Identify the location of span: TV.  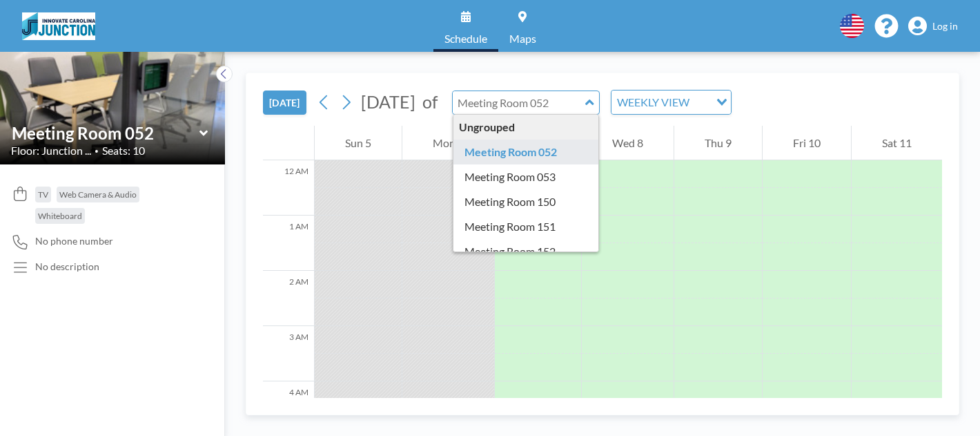
(43, 194).